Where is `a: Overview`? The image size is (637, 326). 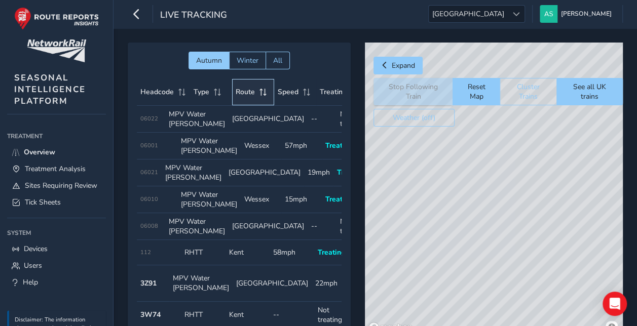
a: Overview is located at coordinates (56, 152).